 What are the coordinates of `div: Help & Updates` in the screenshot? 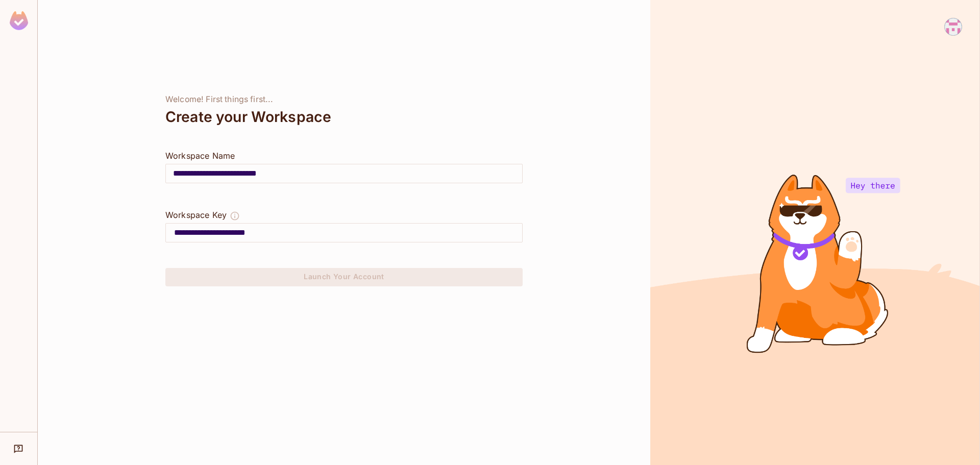 It's located at (19, 449).